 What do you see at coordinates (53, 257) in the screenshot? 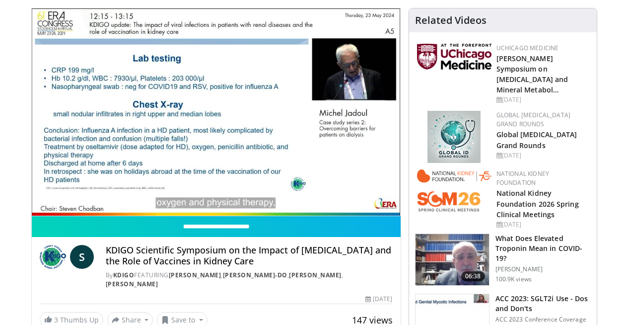
I see `img: KDIGO` at bounding box center [53, 257].